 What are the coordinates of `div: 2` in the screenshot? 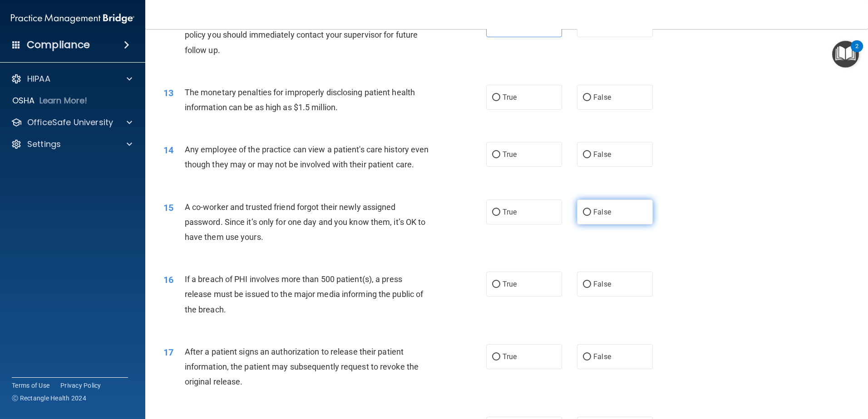 It's located at (857, 52).